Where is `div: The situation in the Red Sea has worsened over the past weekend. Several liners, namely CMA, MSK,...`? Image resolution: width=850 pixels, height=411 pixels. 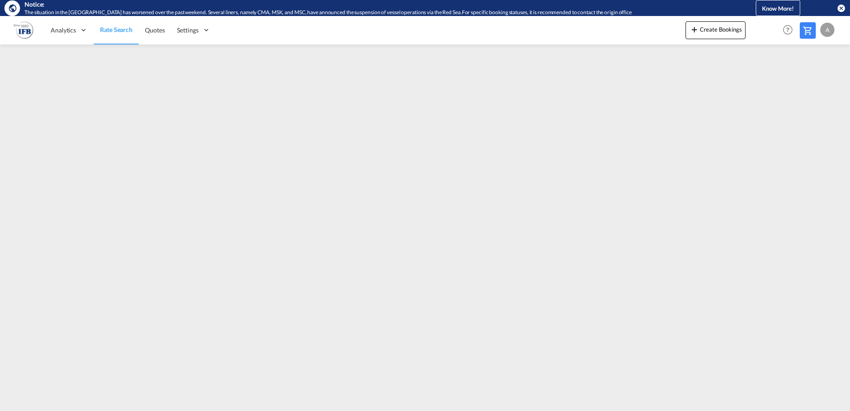
div: The situation in the Red Sea has worsened over the past weekend. Several liners, namely CMA, MSK,... is located at coordinates (372, 12).